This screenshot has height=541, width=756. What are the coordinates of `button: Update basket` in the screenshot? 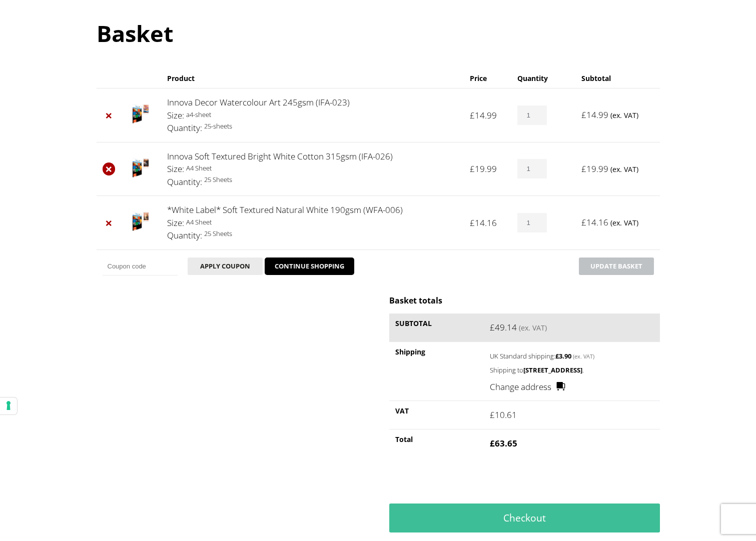 It's located at (617, 266).